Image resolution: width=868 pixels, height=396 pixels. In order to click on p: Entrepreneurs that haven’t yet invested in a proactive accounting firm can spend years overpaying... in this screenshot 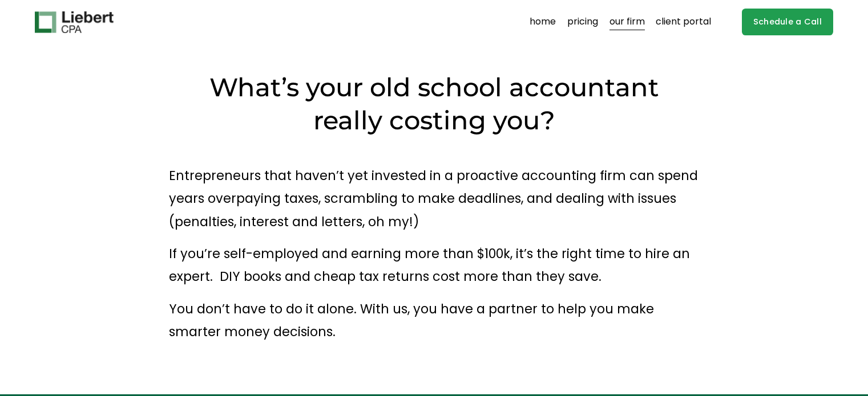, I will do `click(434, 198)`.